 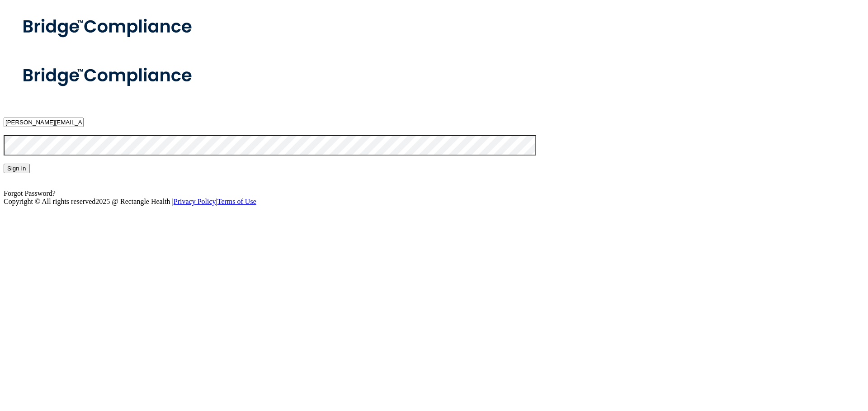 What do you see at coordinates (29, 193) in the screenshot?
I see `a: Forgot Password?` at bounding box center [29, 193].